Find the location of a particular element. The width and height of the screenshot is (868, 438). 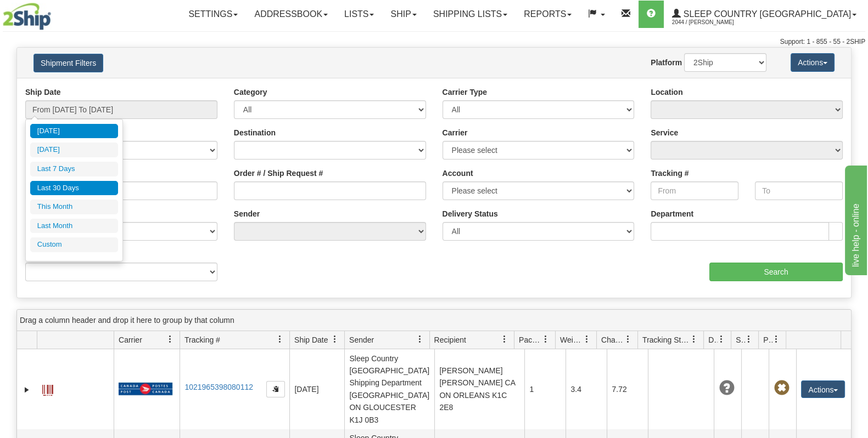

button: Copy to clipboard is located at coordinates (276, 390).